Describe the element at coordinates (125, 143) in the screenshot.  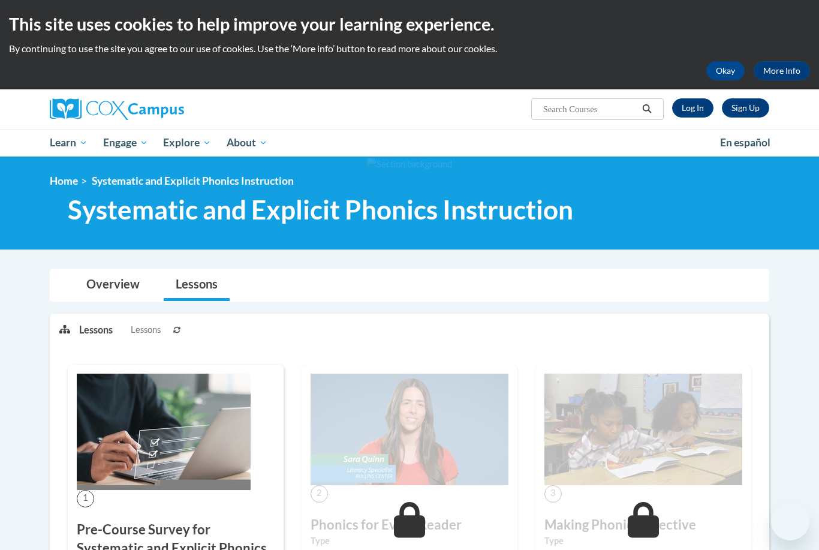
I see `span: Engage` at that location.